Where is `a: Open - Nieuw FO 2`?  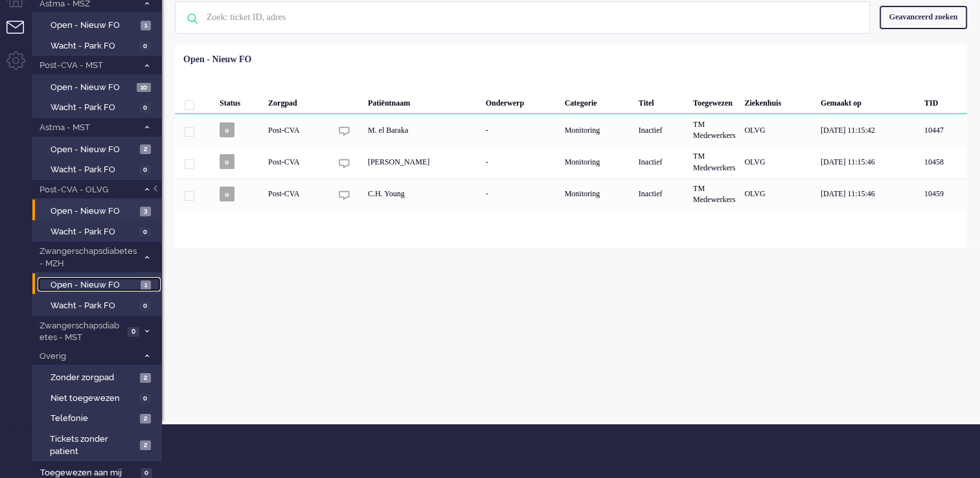 a: Open - Nieuw FO 2 is located at coordinates (99, 149).